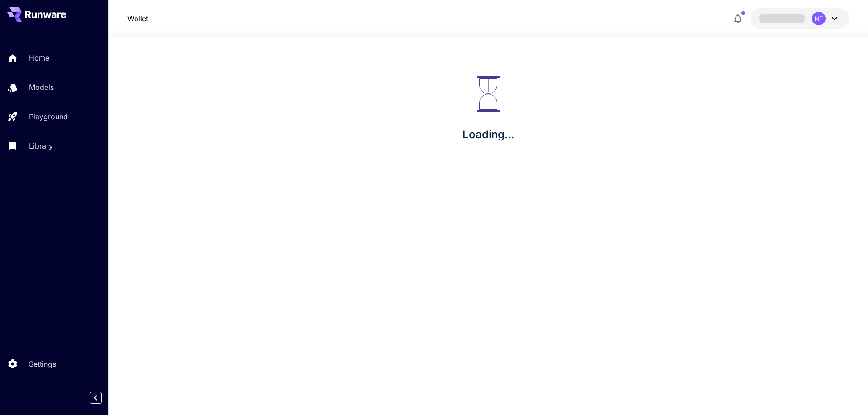 Image resolution: width=868 pixels, height=415 pixels. Describe the element at coordinates (102, 398) in the screenshot. I see `div: Collapse sidebar` at that location.